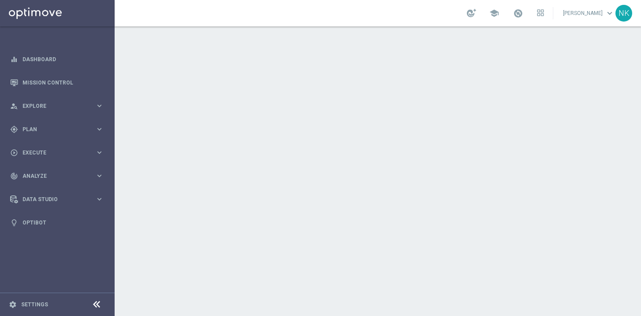 The height and width of the screenshot is (316, 641). I want to click on div: Plan, so click(52, 130).